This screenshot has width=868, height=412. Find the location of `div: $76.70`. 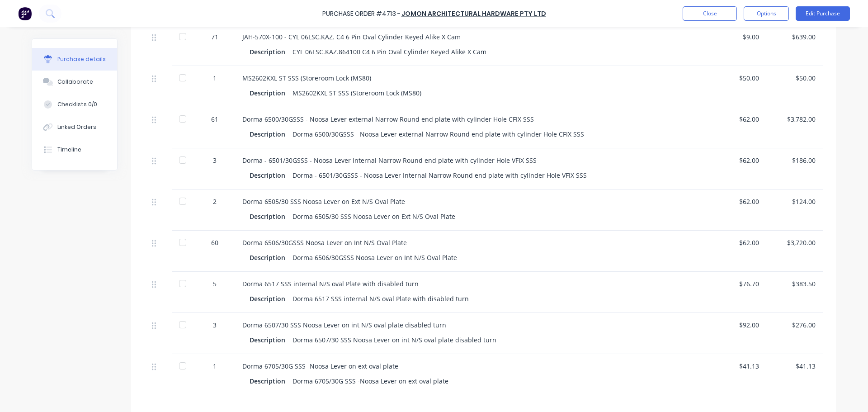

div: $76.70 is located at coordinates (738, 284).